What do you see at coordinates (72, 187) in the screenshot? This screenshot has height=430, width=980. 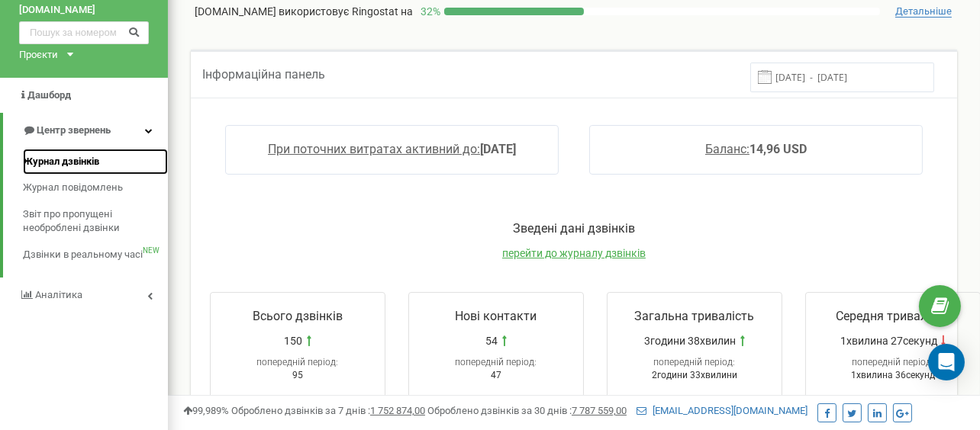 I see `span: Журнал повідомлень` at bounding box center [72, 187].